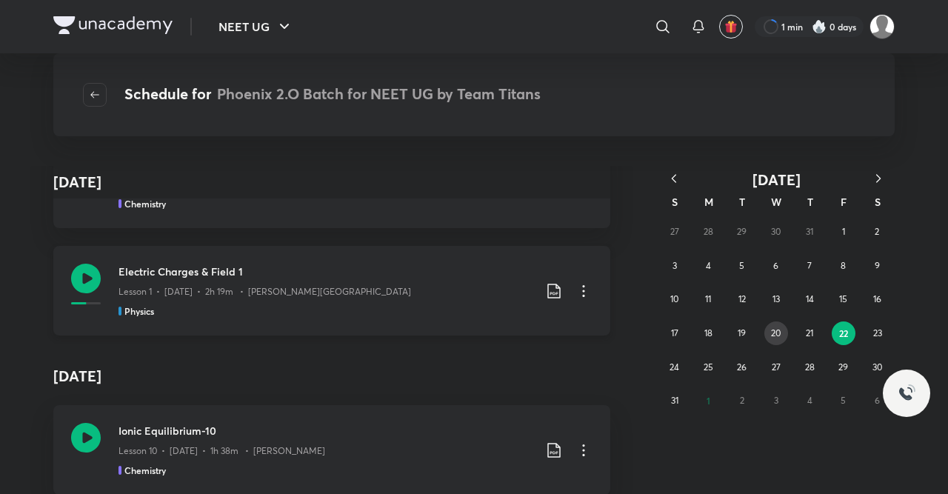 The height and width of the screenshot is (494, 948). What do you see at coordinates (674, 367) in the screenshot?
I see `abbr: August 24, 2025` at bounding box center [674, 367].